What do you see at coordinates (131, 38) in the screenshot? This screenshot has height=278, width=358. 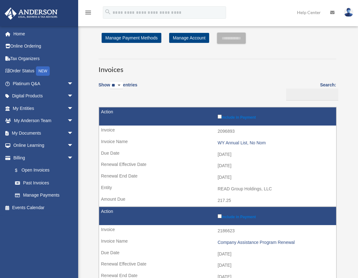 I see `a: Manage Payment Methods` at bounding box center [131, 38].